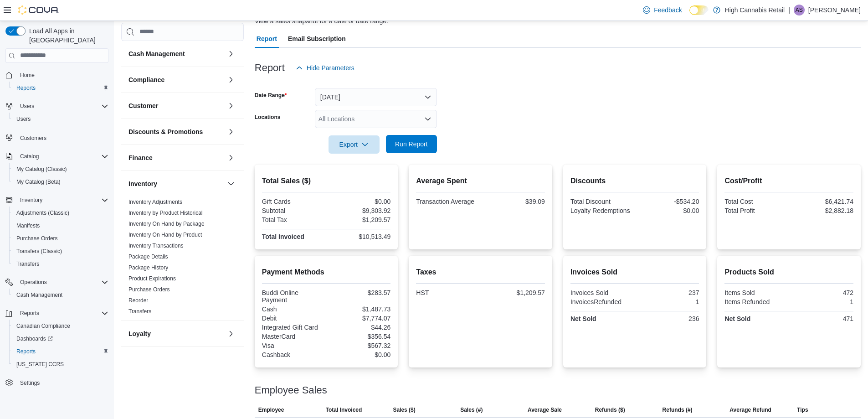 Image resolution: width=868 pixels, height=419 pixels. Describe the element at coordinates (176, 333) in the screenshot. I see `button: Loyalty` at that location.